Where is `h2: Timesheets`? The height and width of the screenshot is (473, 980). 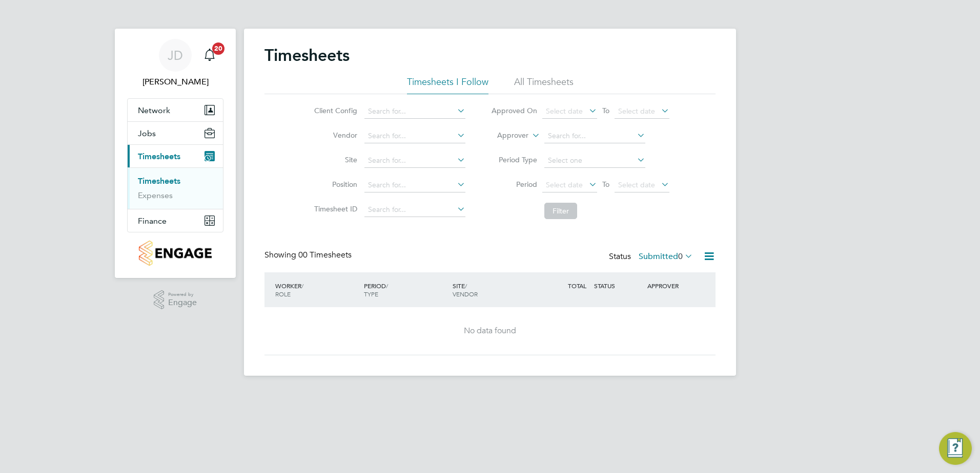
h2: Timesheets is located at coordinates (307, 55).